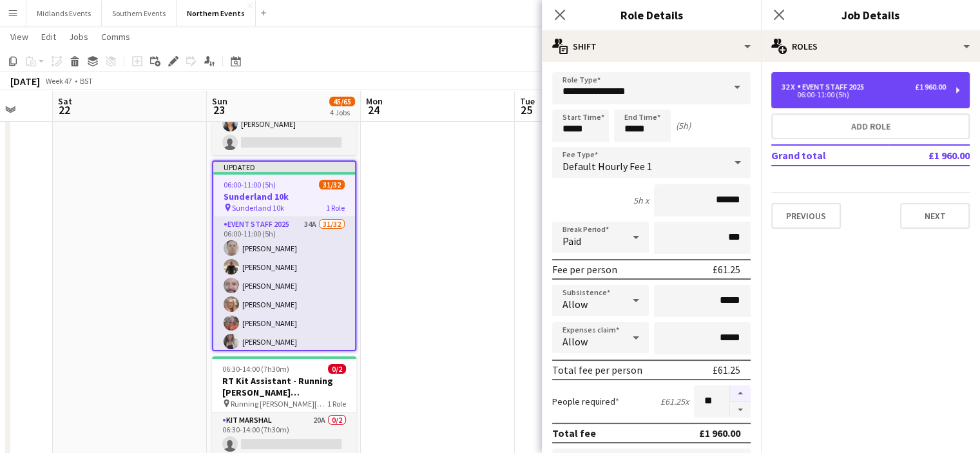  Describe the element at coordinates (64, 13) in the screenshot. I see `button: Midlands Events` at that location.